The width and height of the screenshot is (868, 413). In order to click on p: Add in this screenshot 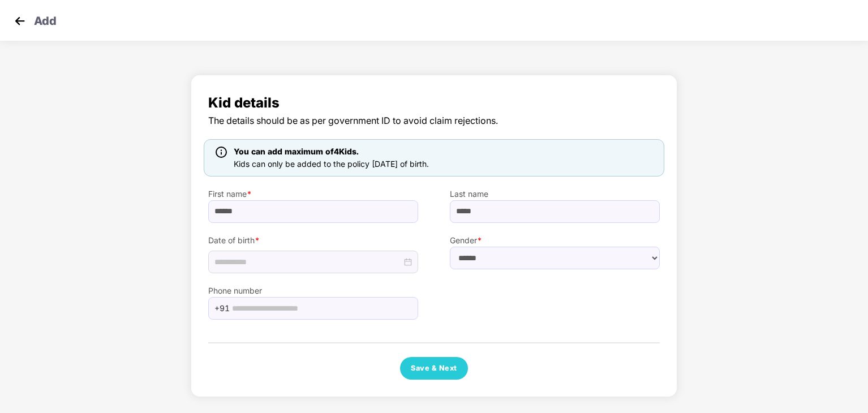, I will do `click(45, 20)`.